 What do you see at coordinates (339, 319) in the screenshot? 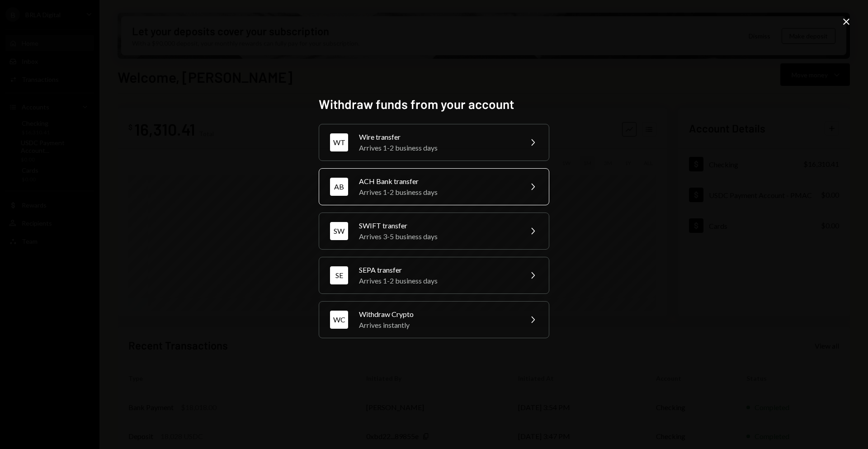
I see `div: WC` at bounding box center [339, 319].